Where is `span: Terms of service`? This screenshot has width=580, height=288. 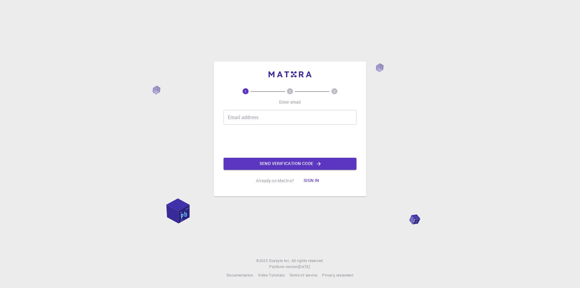
span: Terms of service is located at coordinates (303, 275).